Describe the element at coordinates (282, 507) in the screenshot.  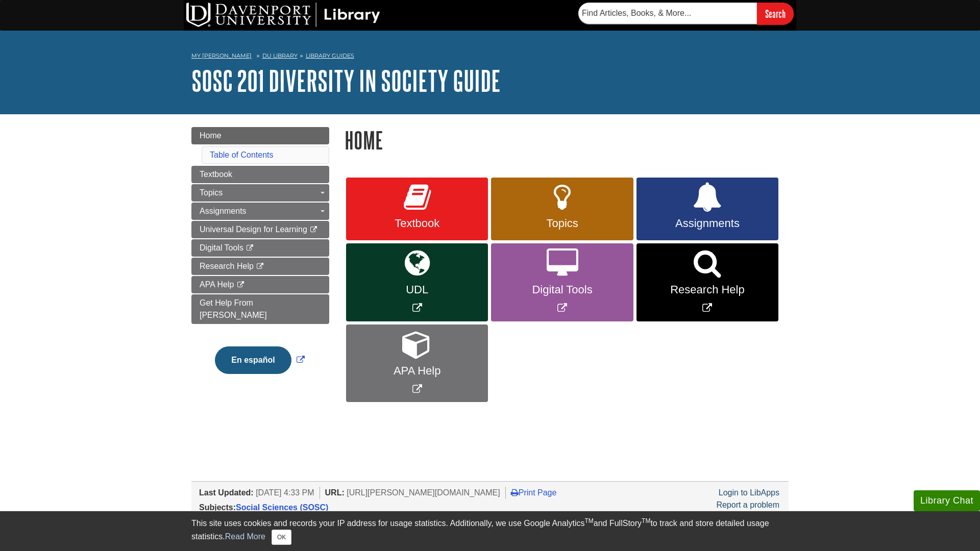
I see `a: Social Sciences (SOSC)` at that location.